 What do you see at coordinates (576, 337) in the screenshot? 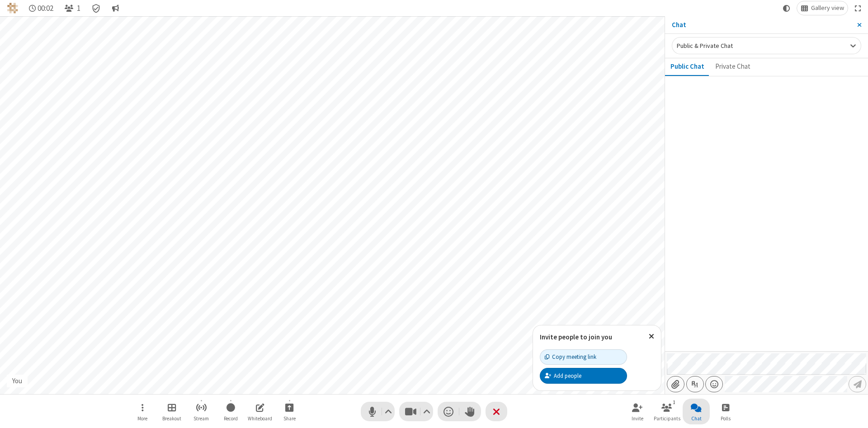
I see `label: Invite people to join you` at bounding box center [576, 337].